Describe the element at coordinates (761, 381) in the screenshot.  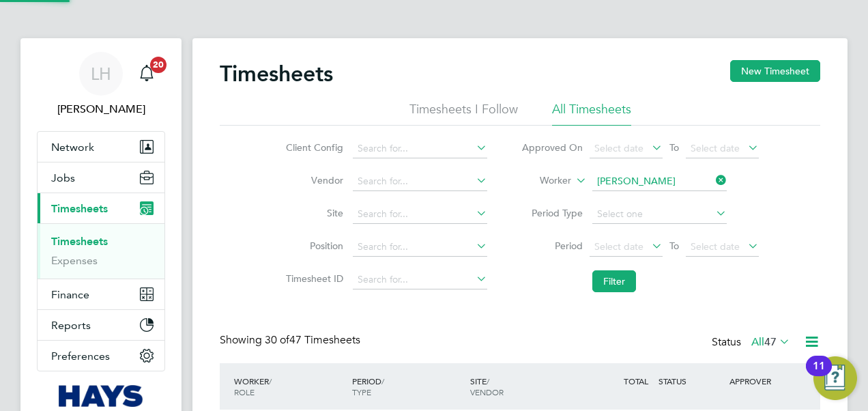
I see `div: APPROVER` at that location.